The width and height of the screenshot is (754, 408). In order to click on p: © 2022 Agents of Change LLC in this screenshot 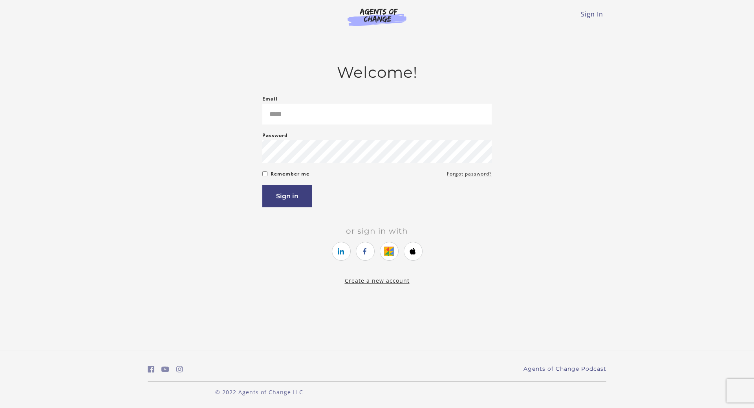, I will do `click(259, 392)`.